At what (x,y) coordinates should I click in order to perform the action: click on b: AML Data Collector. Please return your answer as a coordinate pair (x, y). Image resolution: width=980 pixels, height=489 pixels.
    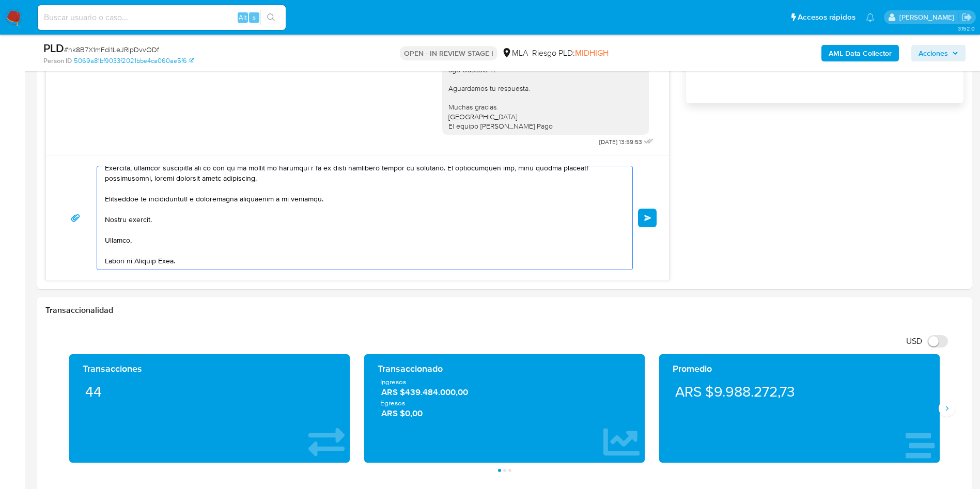
    Looking at the image, I should click on (860, 53).